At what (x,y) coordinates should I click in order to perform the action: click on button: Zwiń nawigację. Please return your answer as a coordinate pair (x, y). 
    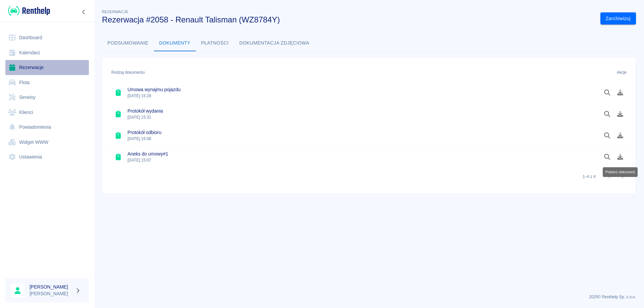
    Looking at the image, I should click on (84, 12).